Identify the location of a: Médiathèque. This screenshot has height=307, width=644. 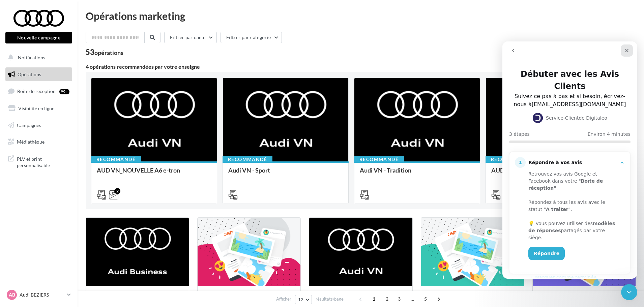
(39, 142).